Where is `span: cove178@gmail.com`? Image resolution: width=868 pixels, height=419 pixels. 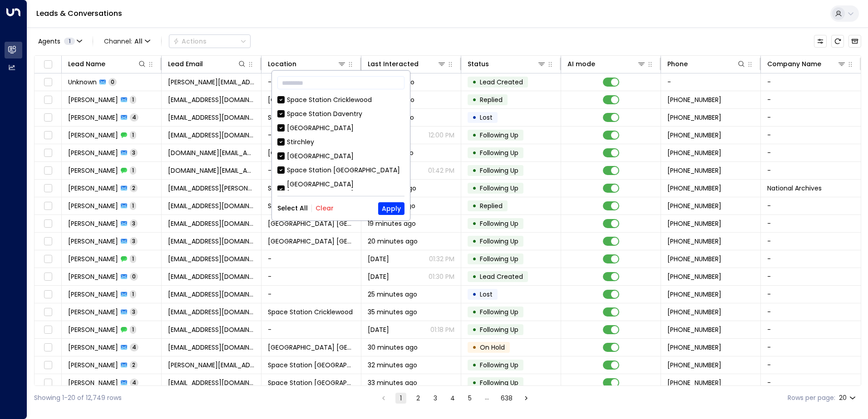
span: cove178@gmail.com is located at coordinates (211, 206).